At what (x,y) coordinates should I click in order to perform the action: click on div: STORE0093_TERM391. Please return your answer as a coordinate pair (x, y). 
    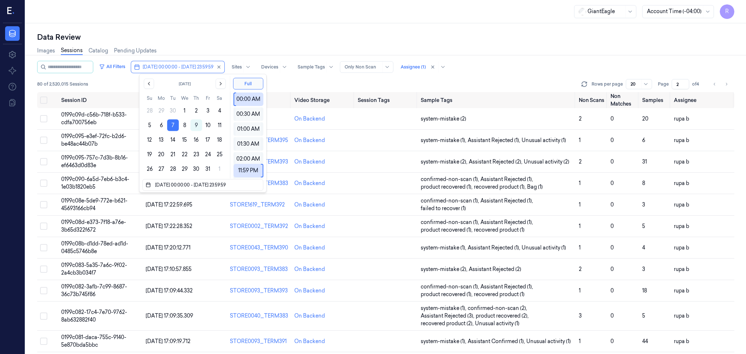
    Looking at the image, I should click on (259, 341).